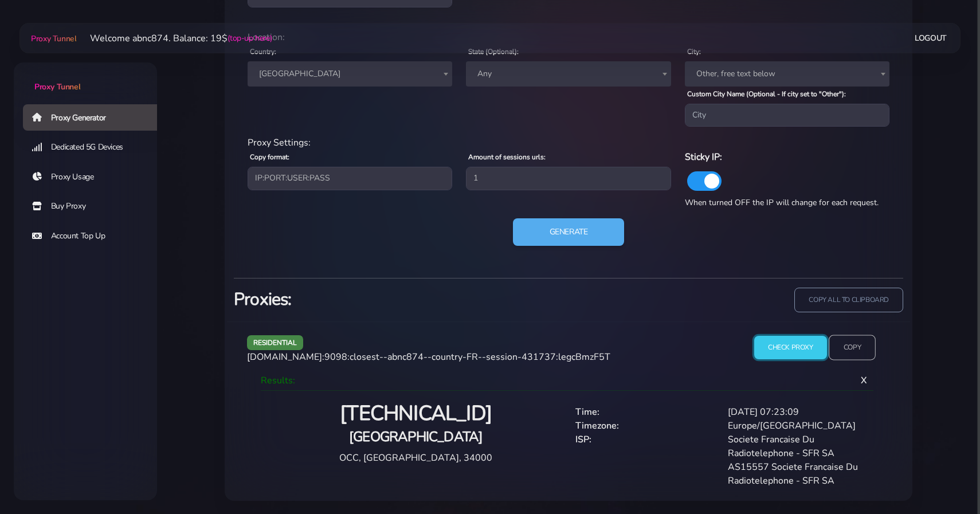 The width and height of the screenshot is (980, 514). What do you see at coordinates (350, 74) in the screenshot?
I see `span: France` at bounding box center [350, 74].